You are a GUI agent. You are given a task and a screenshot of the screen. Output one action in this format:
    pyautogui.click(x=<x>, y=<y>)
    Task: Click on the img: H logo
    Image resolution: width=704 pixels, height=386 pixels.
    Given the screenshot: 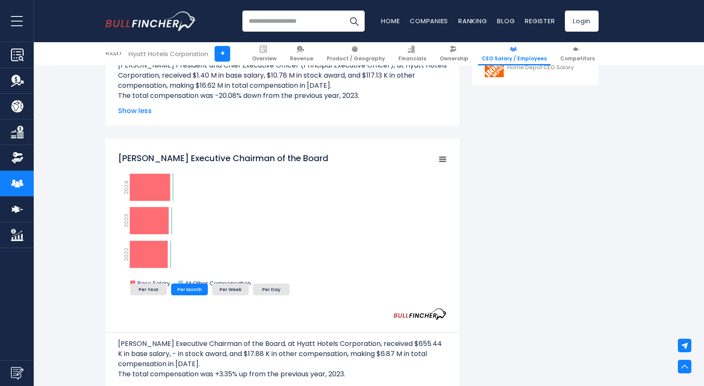 What is the action you would take?
    pyautogui.click(x=114, y=54)
    